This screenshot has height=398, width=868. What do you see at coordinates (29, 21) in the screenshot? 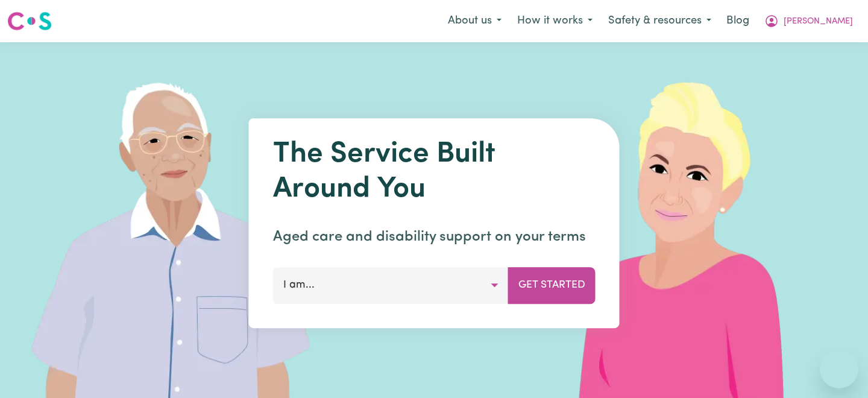
I see `a: Careseekers logo` at bounding box center [29, 21].